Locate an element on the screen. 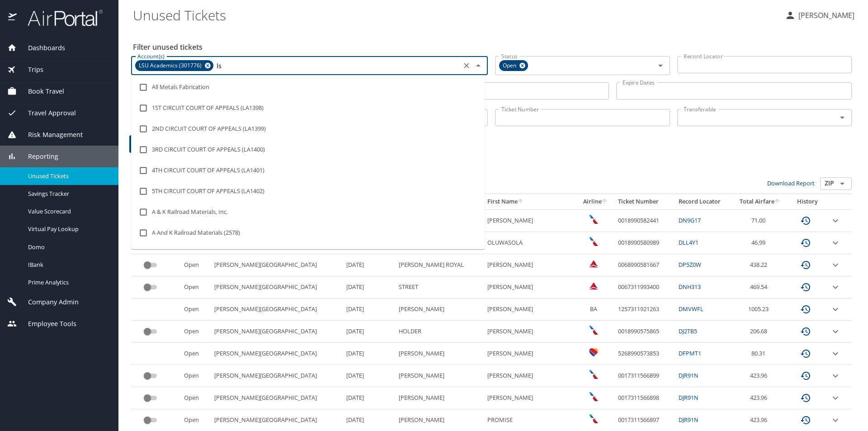 This screenshot has height=431, width=868. span: Domo is located at coordinates (68, 247).